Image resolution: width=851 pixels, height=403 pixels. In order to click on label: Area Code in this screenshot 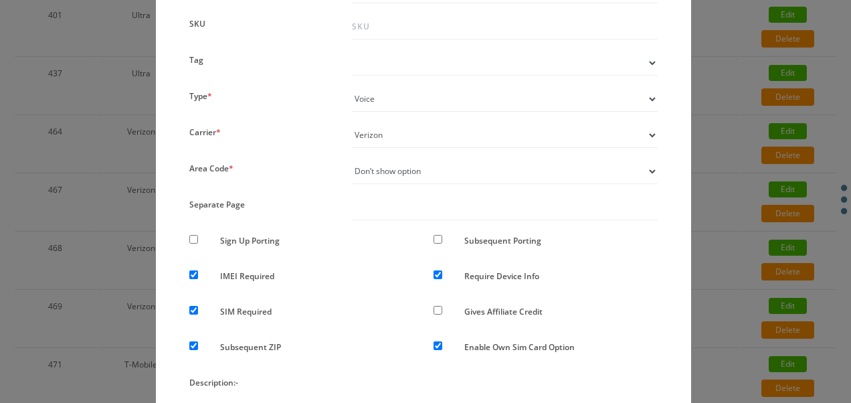, I will do `click(212, 168)`.